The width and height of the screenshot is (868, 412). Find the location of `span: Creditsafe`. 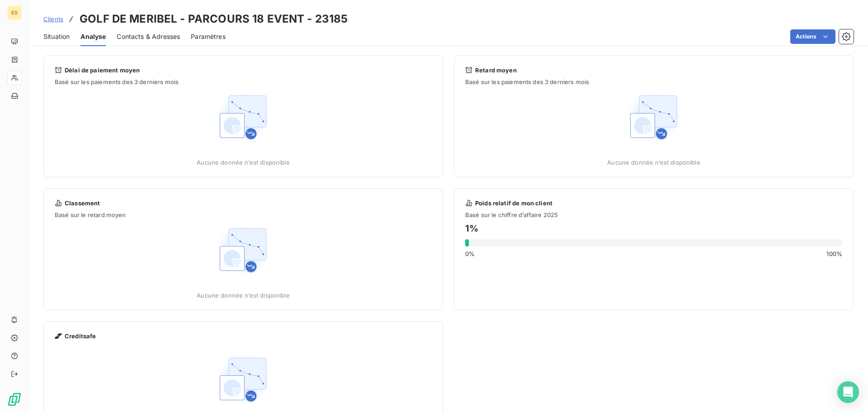

span: Creditsafe is located at coordinates (80, 336).